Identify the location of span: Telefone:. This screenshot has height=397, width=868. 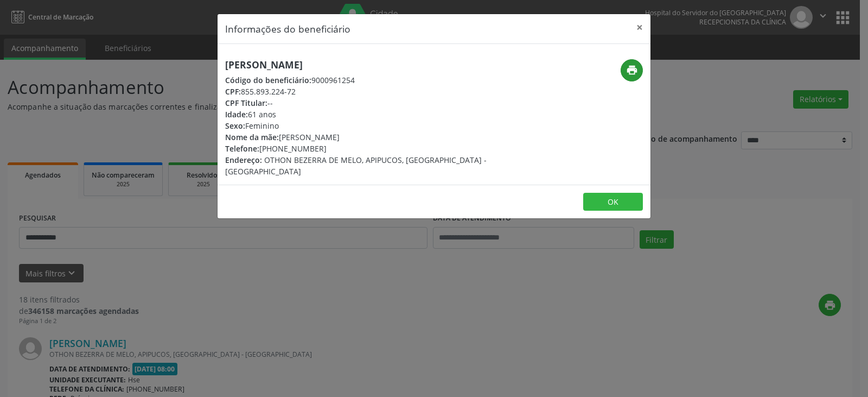
(242, 148).